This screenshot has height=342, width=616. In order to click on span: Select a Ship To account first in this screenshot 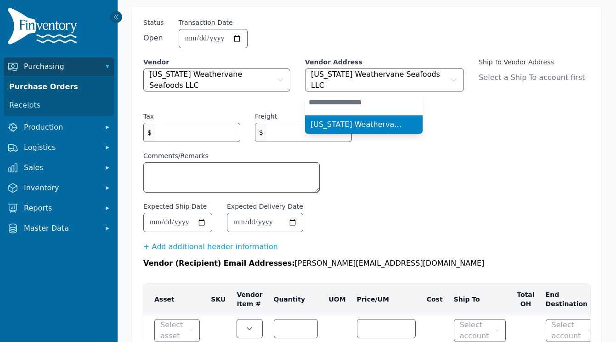, I will do `click(534, 78)`.